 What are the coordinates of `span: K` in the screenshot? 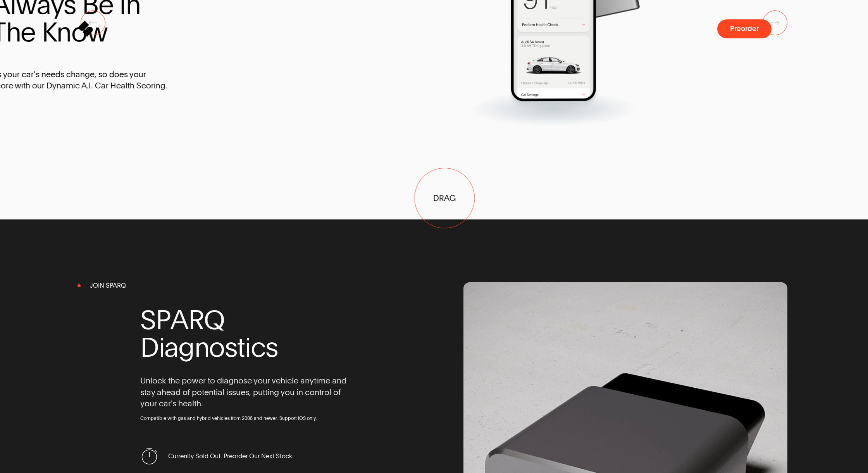 It's located at (49, 32).